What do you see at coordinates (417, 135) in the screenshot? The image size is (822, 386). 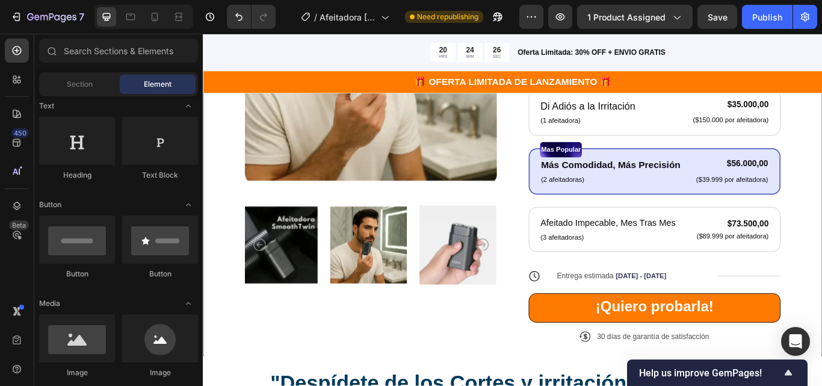 I see `p: Mas Popular` at bounding box center [417, 135].